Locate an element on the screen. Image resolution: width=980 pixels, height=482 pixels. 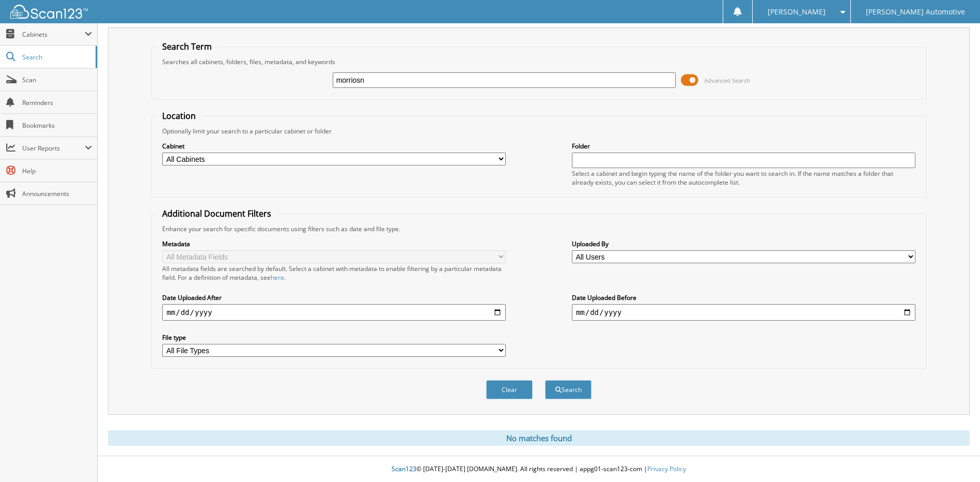
span: Scan is located at coordinates (57, 80).